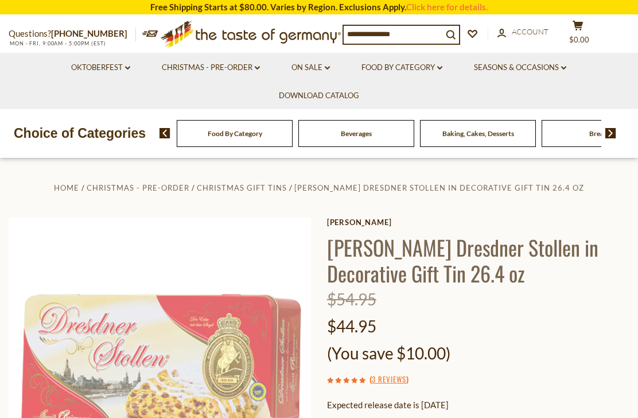  Describe the element at coordinates (235, 133) in the screenshot. I see `span: Food By Category` at that location.